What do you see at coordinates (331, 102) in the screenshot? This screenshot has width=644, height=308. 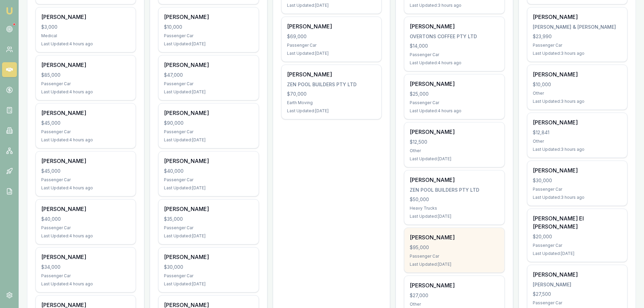 I see `div: Earth Moving` at bounding box center [331, 102].